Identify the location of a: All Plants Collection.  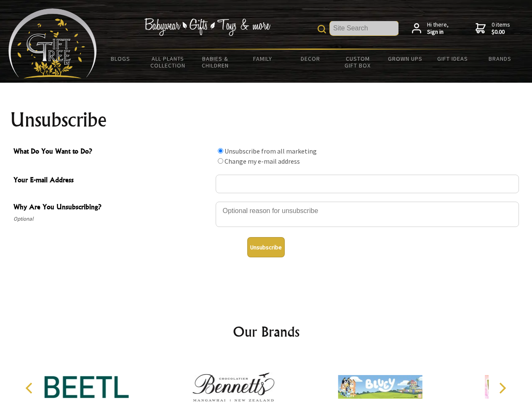
(168, 62).